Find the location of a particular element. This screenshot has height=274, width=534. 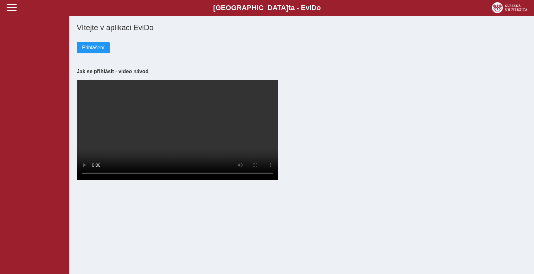

span: t is located at coordinates (289, 8).